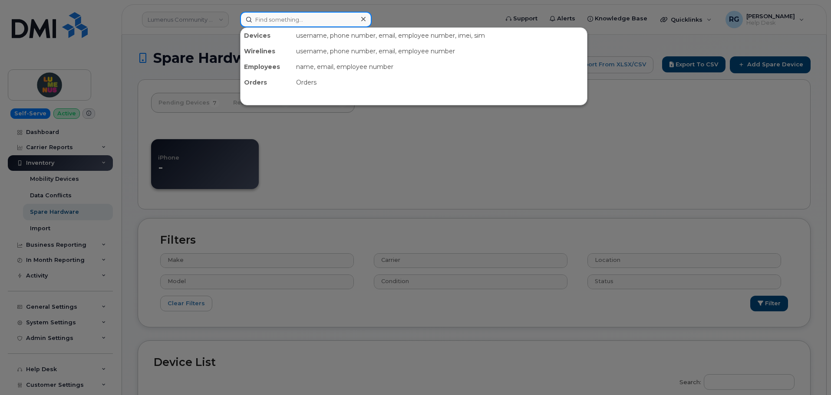  Describe the element at coordinates (440, 51) in the screenshot. I see `div: username, phone number, email, employee number` at that location.